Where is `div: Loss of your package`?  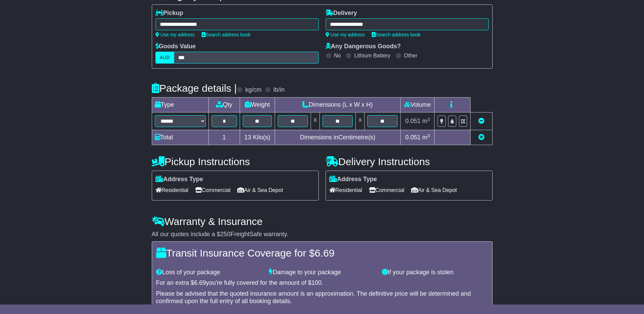
div: Loss of your package is located at coordinates (209, 273).